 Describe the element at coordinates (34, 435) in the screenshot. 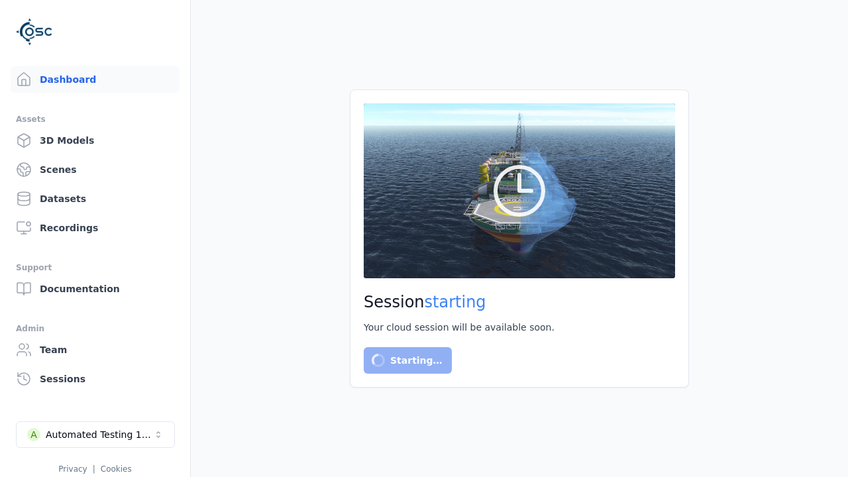

I see `div: A` at that location.